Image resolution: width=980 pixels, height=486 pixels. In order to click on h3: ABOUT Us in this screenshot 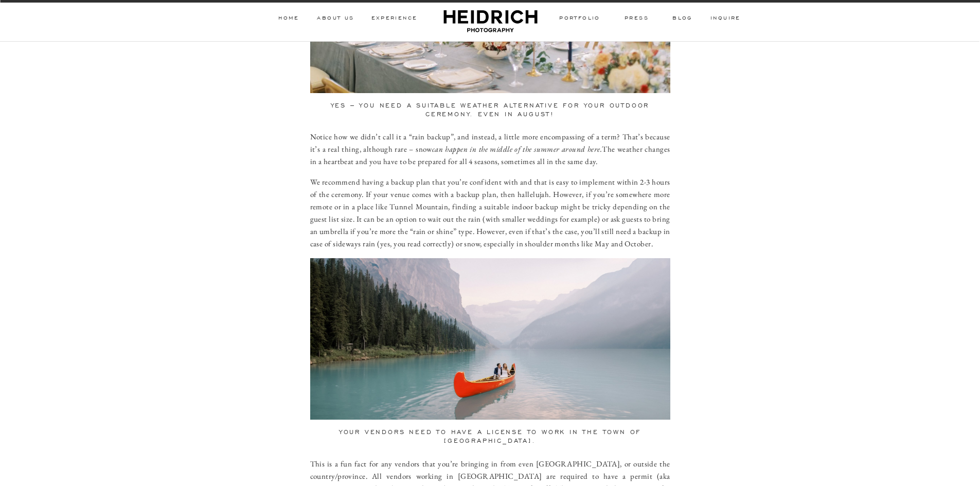, I will do `click(336, 19)`.